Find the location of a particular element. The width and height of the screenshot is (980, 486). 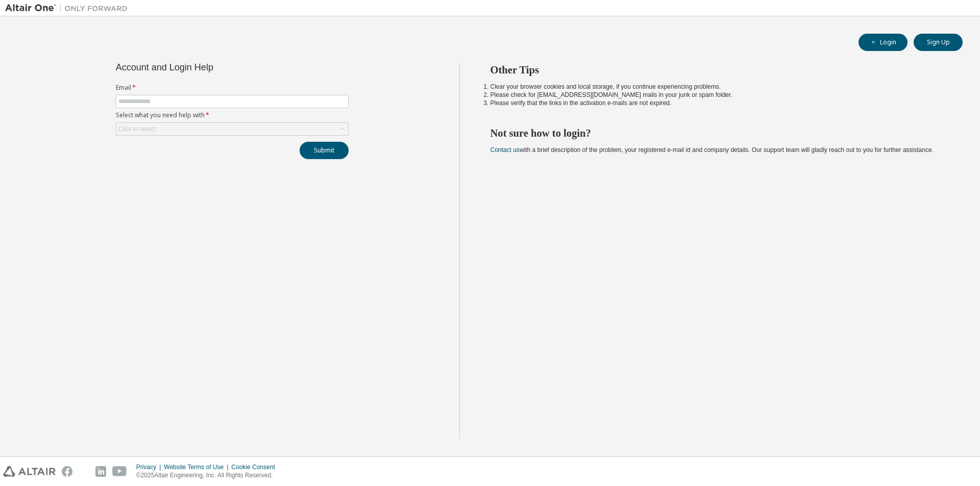

img: Altair One is located at coordinates (69, 8).